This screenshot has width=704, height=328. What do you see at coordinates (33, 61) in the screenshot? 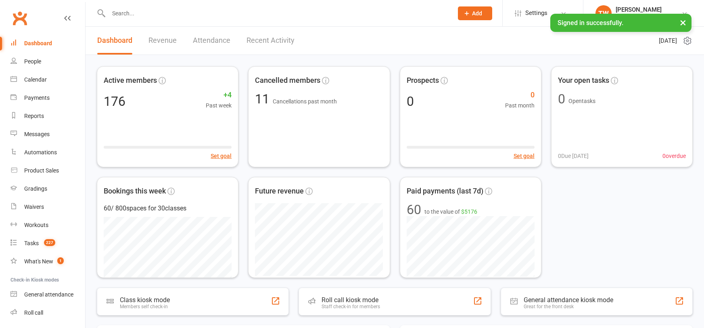
I see `div: People` at bounding box center [33, 61].